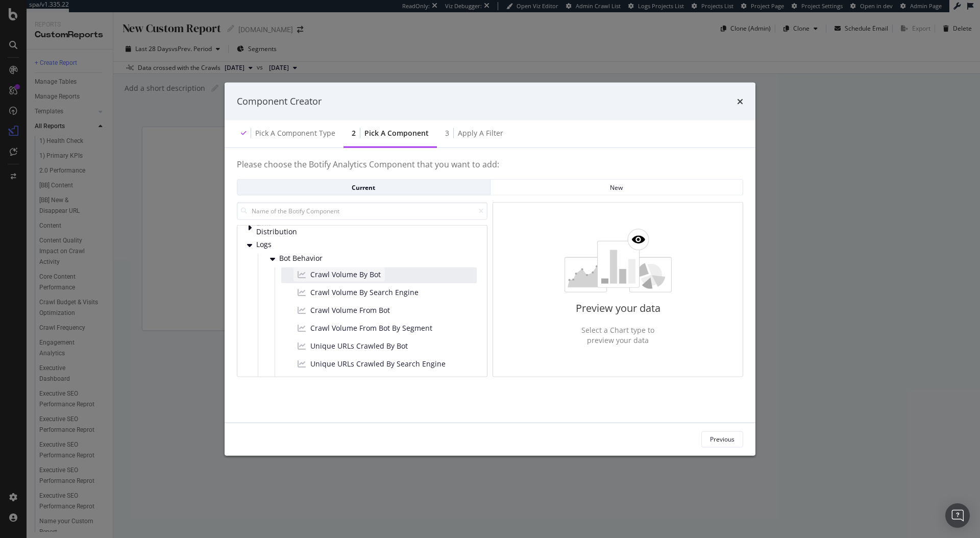 This screenshot has width=980, height=538. I want to click on div: modal, so click(490, 269).